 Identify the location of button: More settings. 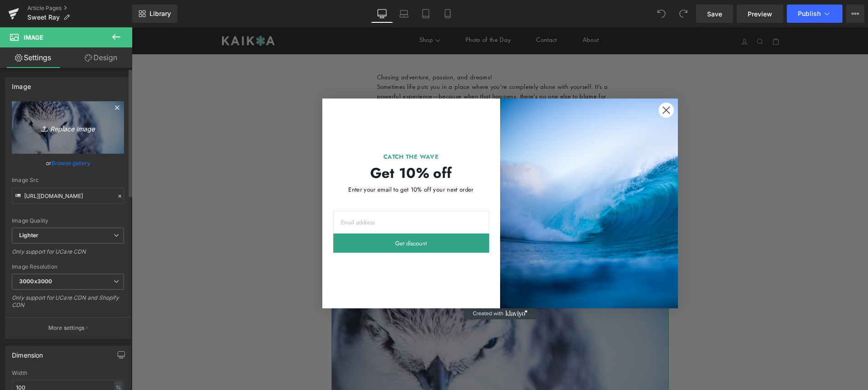
(68, 327).